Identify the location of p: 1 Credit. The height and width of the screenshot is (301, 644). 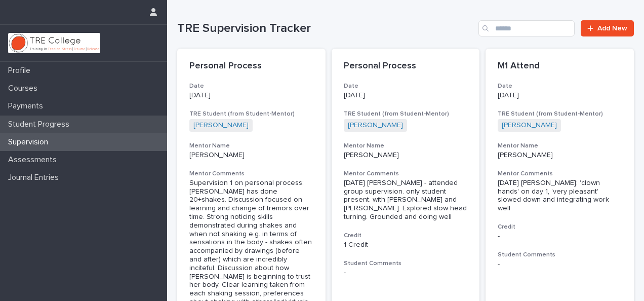
(406, 245).